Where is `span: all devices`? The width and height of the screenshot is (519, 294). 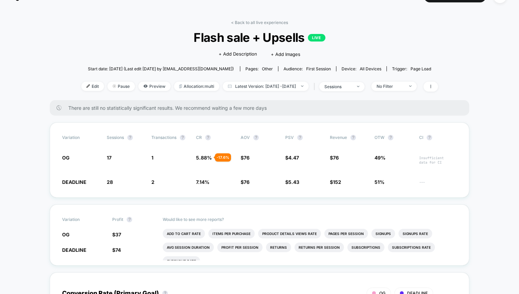 span: all devices is located at coordinates (371, 69).